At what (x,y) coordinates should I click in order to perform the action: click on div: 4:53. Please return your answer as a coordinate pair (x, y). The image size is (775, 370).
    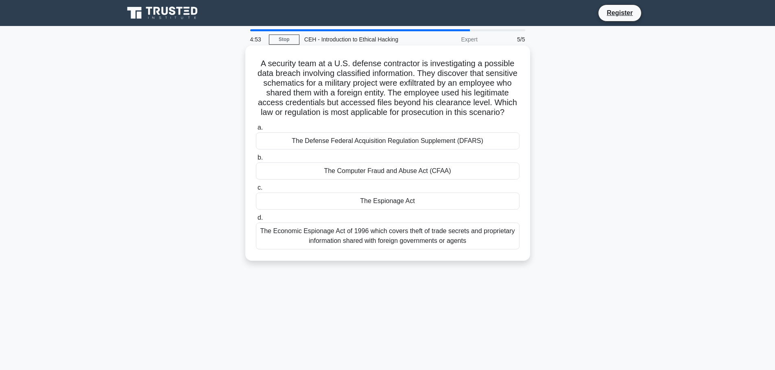
    Looking at the image, I should click on (257, 39).